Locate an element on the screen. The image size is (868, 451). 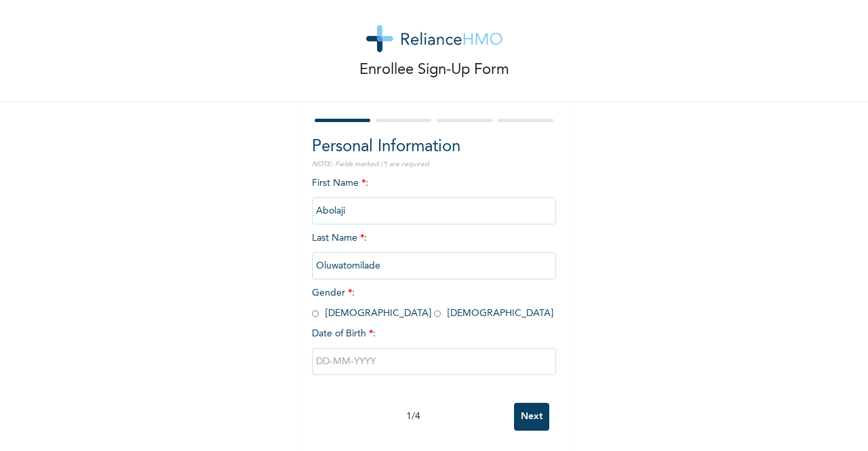
input: Enter your last name is located at coordinates (434, 266).